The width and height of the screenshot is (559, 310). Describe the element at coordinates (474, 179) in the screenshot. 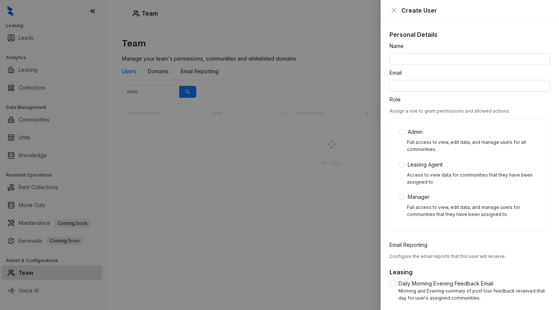

I see `div: Access to view data for communities that they have been assigned to.` at that location.